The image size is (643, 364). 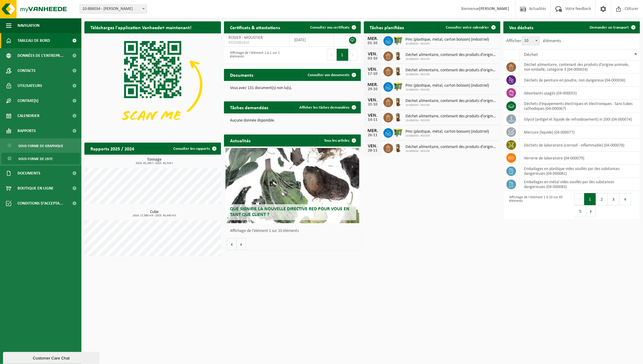 What do you see at coordinates (579, 185) in the screenshot?
I see `td: emballages en métal vides souillés par des substances dangereuses (04-000083)` at bounding box center [579, 185].